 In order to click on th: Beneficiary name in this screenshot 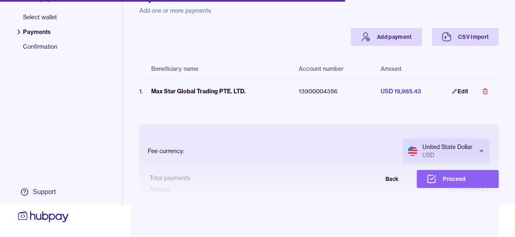, I will do `click(218, 69)`.